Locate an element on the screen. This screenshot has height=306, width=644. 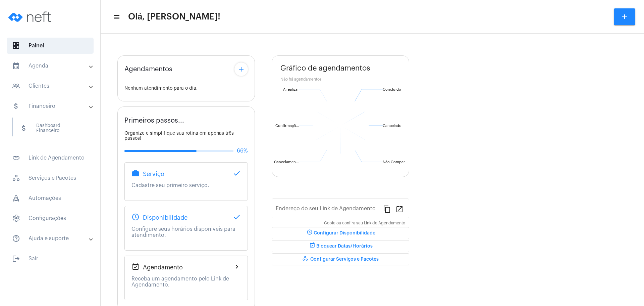
mat-icon: open_in_new is located at coordinates (399, 209).